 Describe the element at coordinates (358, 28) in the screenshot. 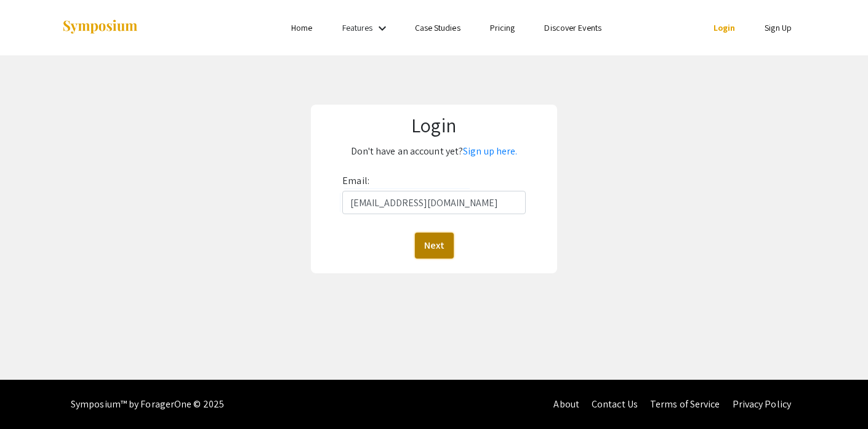

I see `a: Features` at that location.